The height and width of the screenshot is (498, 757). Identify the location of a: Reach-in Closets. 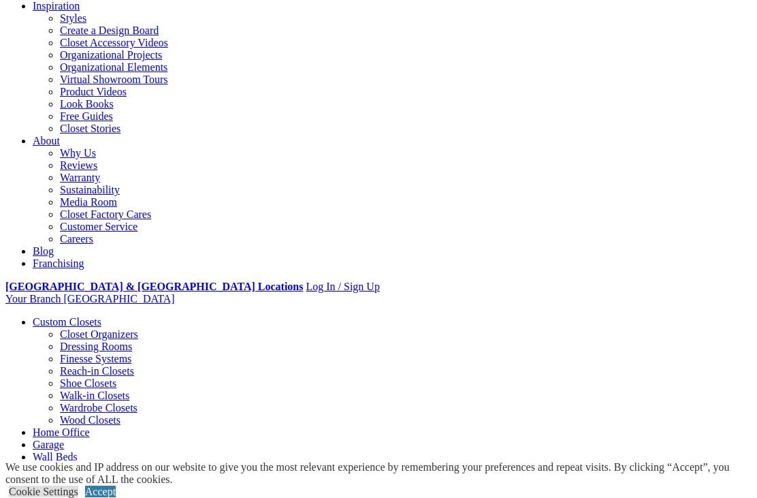
(97, 370).